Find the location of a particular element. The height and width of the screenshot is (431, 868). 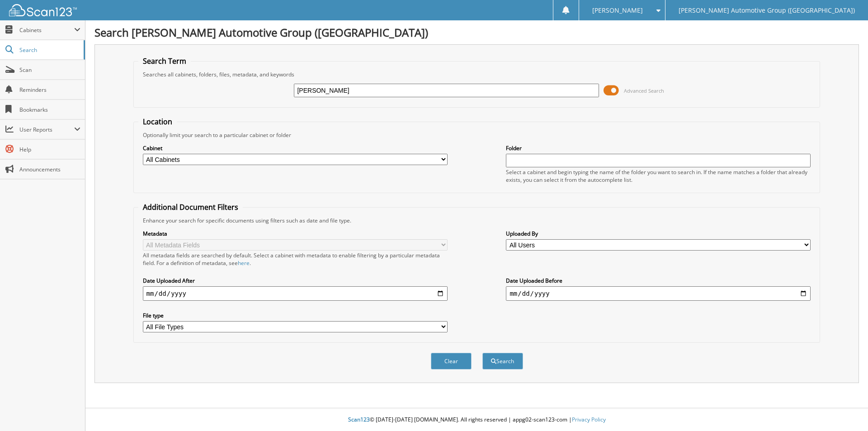

div: Enhance your search for specific documents using filters such as date and file type. is located at coordinates (476, 220).